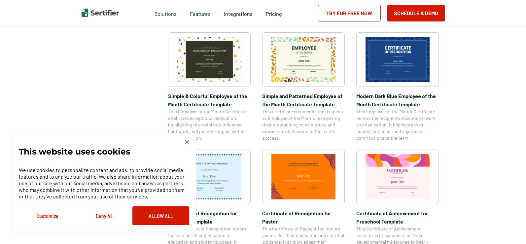  I want to click on span: Modern Dark Blue Employee of the Month Certificate Template, so click(398, 100).